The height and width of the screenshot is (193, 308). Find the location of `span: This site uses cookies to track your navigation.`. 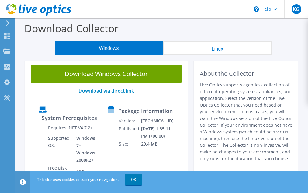

span: This site uses cookies to track your navigation. is located at coordinates (78, 179).